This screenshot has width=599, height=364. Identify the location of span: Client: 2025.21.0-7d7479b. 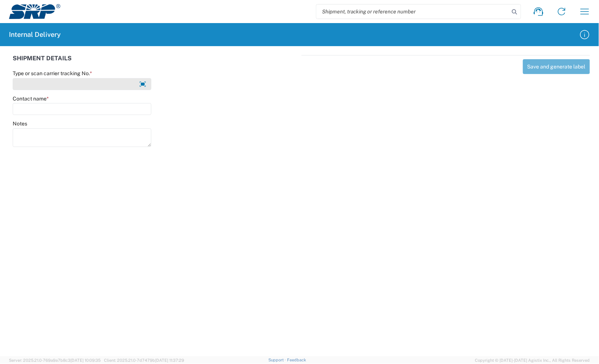
(144, 361).